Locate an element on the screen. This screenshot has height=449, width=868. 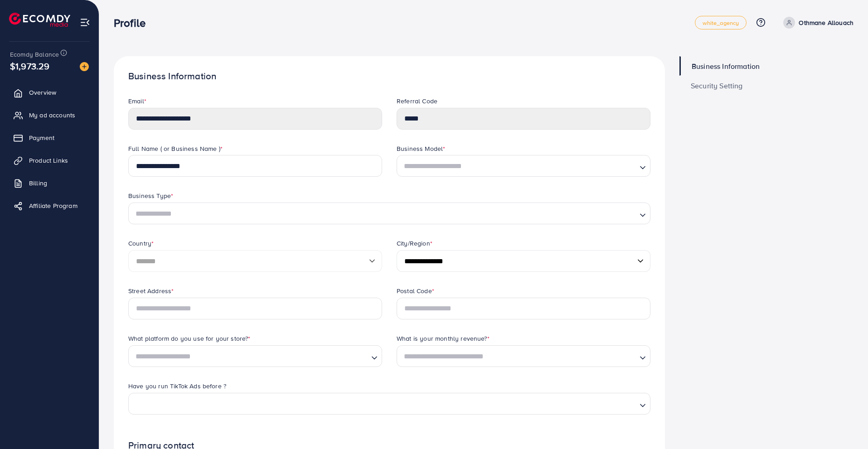
p: Othmane Allouach is located at coordinates (826, 23).